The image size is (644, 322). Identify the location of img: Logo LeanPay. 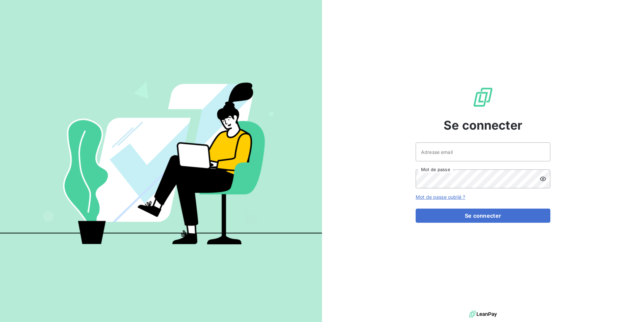
(483, 97).